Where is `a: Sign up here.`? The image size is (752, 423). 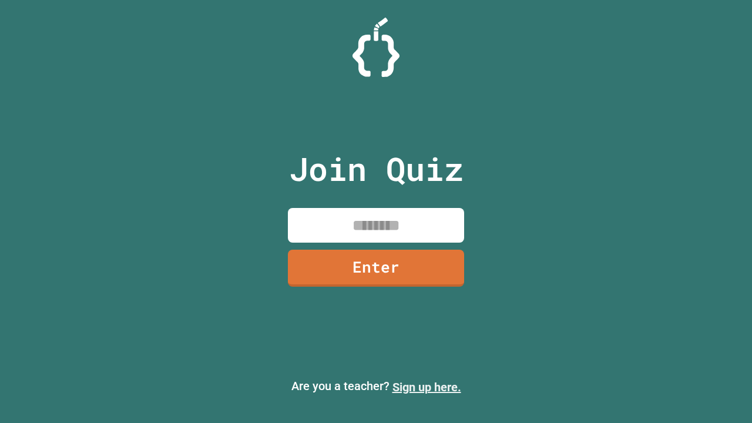
a: Sign up here. is located at coordinates (427, 387).